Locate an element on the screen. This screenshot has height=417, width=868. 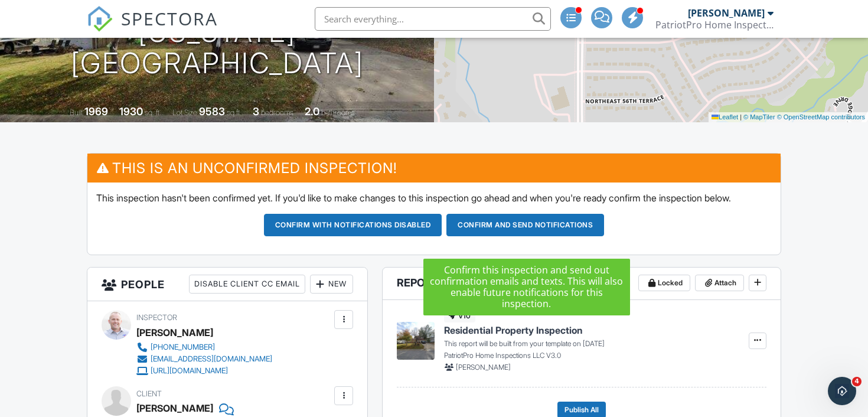
a: © MapTiler is located at coordinates (760, 117).